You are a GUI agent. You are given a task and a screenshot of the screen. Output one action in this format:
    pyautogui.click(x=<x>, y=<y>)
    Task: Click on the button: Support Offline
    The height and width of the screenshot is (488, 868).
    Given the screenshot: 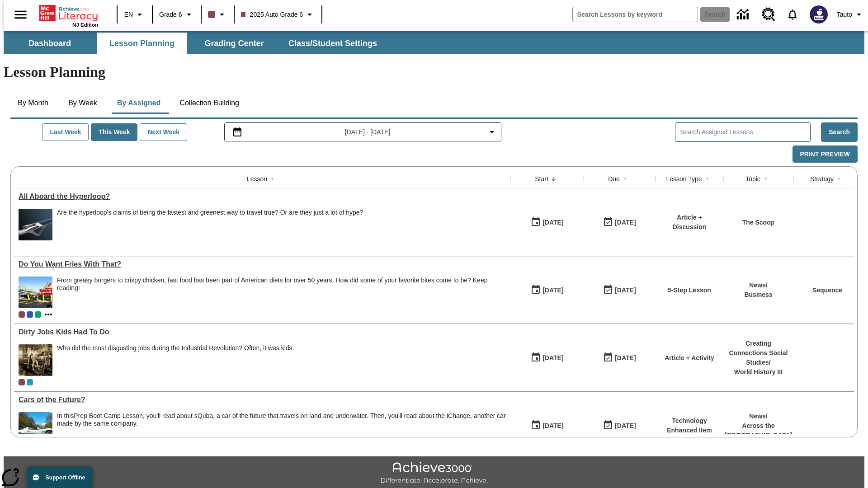 What is the action you would take?
    pyautogui.click(x=60, y=478)
    